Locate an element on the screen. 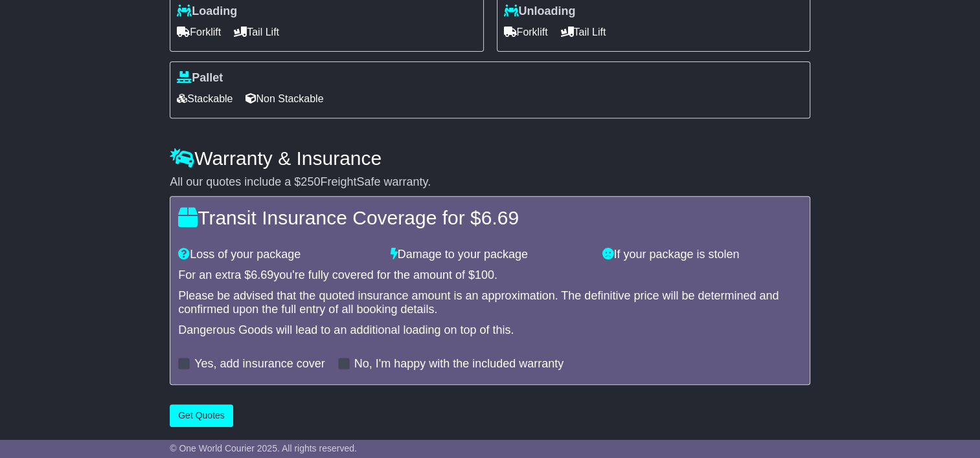 This screenshot has height=458, width=980. button: Get Quotes is located at coordinates (202, 416).